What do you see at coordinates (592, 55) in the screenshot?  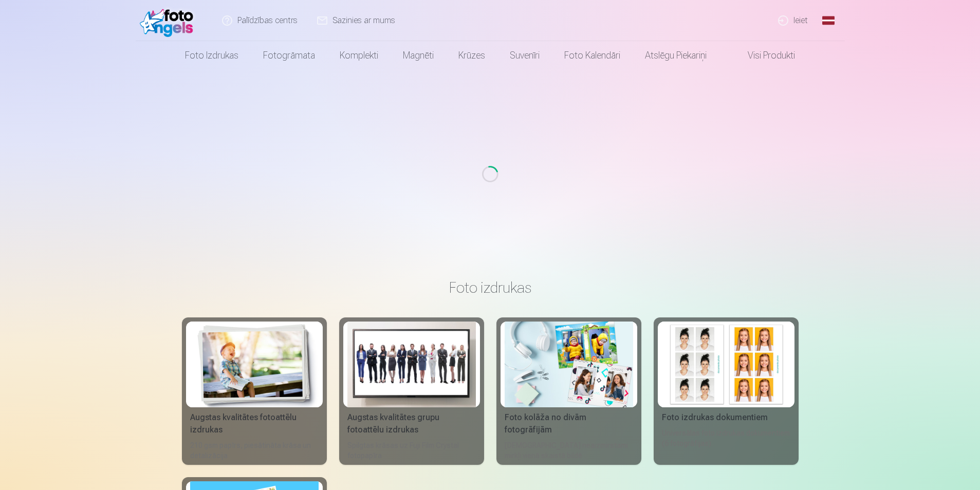 I see `a: Foto kalendāri` at bounding box center [592, 55].